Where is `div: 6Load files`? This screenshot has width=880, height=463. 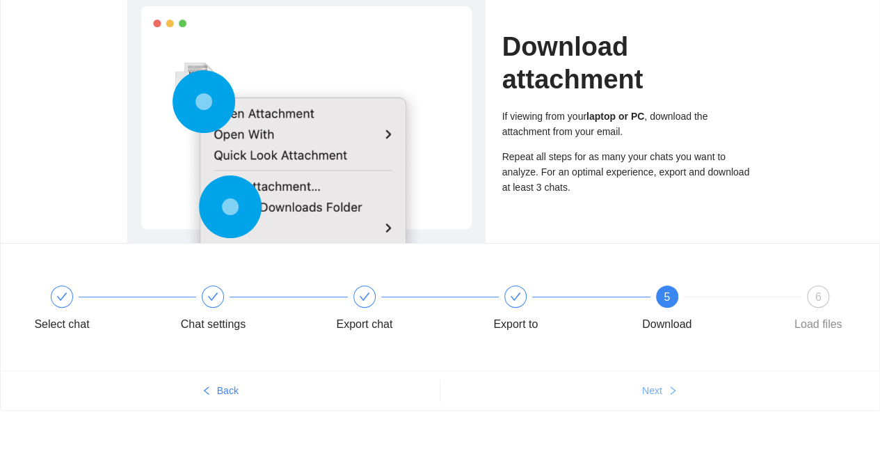 div: 6Load files is located at coordinates (818, 310).